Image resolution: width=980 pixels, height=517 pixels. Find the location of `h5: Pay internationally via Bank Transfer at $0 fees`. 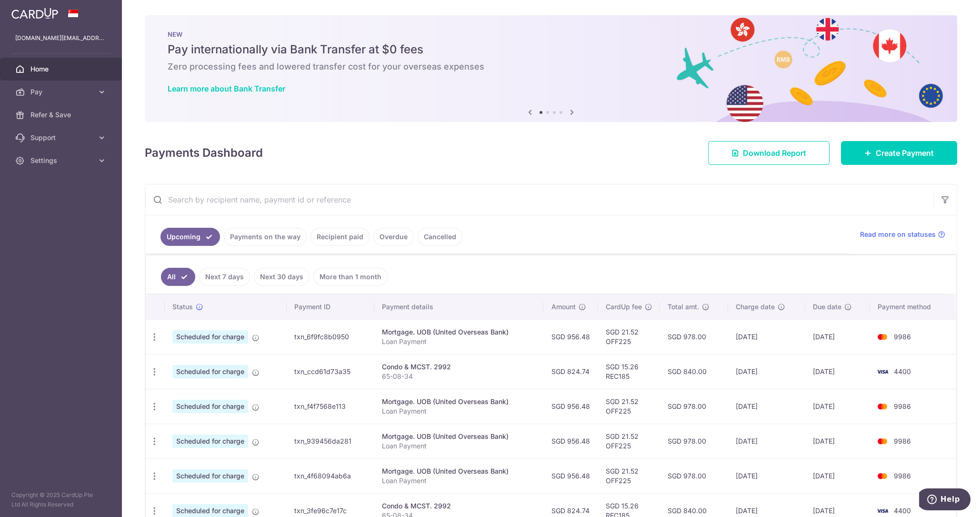

h5: Pay internationally via Bank Transfer at $0 fees is located at coordinates (551, 50).